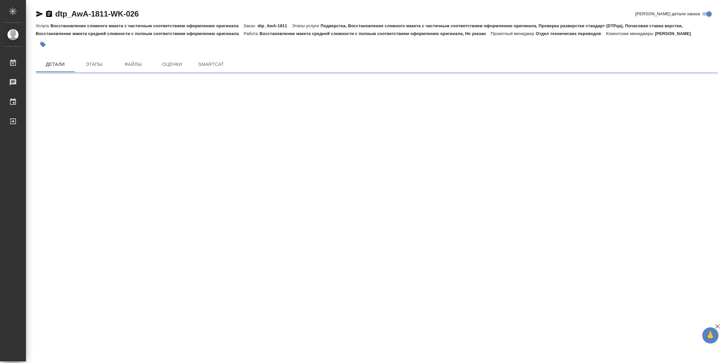  I want to click on p: Услуга, so click(43, 26).